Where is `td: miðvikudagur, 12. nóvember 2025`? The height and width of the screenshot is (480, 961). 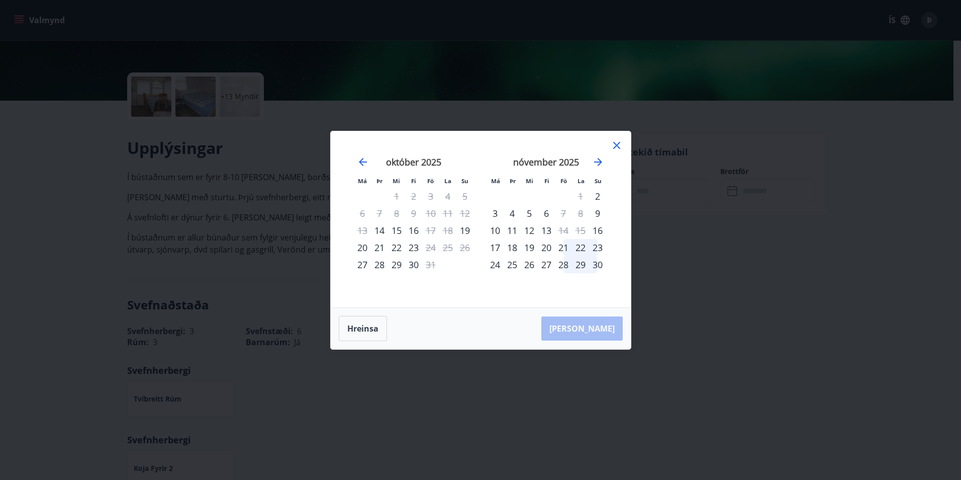
td: miðvikudagur, 12. nóvember 2025 is located at coordinates (529, 230).